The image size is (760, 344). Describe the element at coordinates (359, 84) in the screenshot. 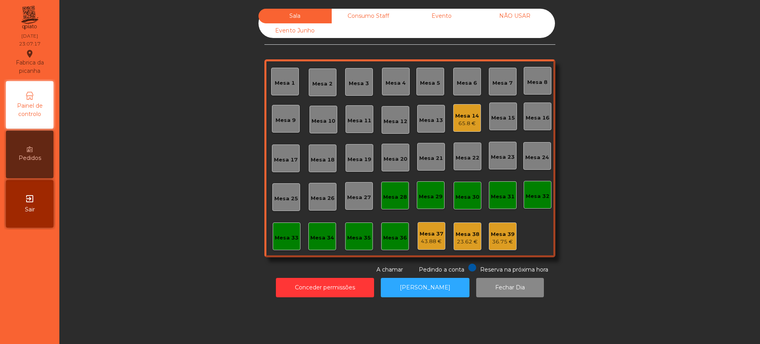

I see `div: Mesa 3` at that location.